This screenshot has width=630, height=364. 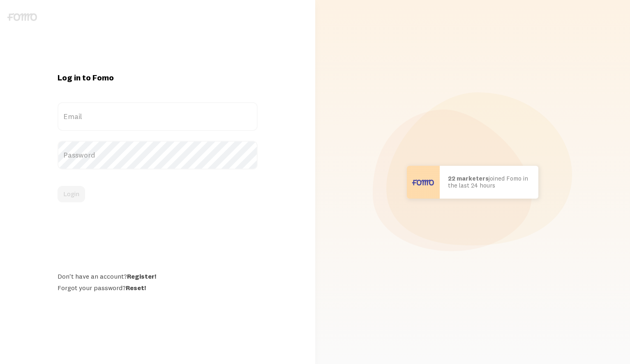 I want to click on a: Reset!, so click(x=136, y=288).